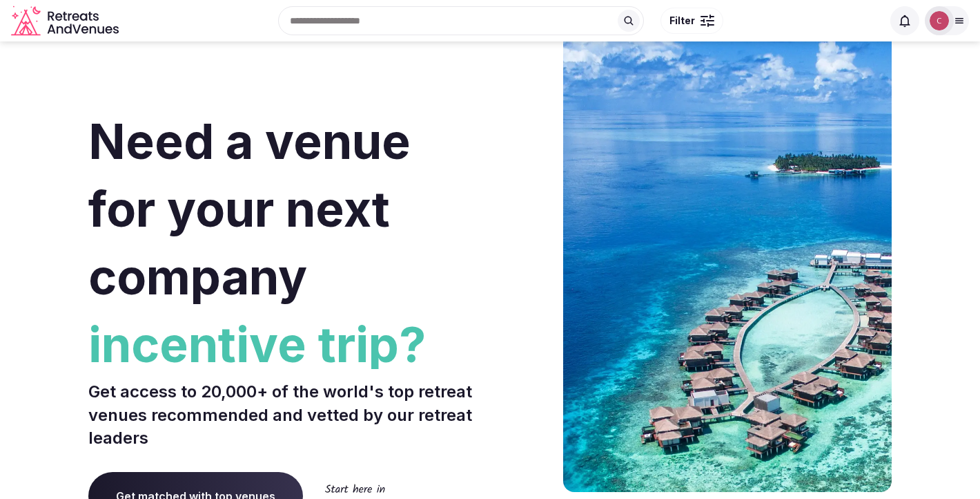 The height and width of the screenshot is (499, 980). I want to click on span: Need a venue for your next company, so click(249, 208).